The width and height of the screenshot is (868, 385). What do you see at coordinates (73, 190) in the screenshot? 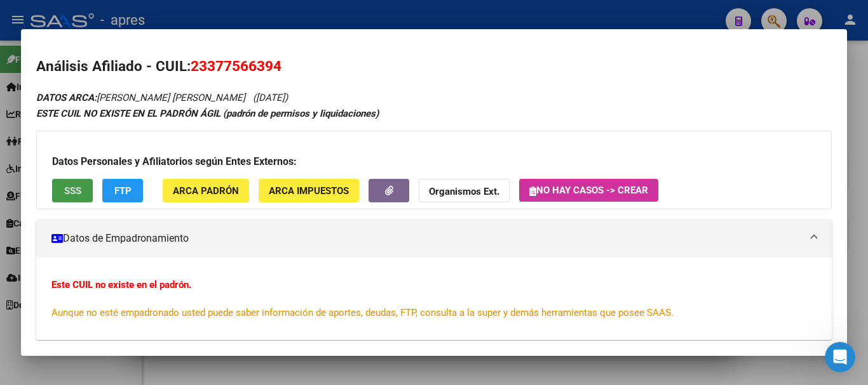
I see `button: SSS` at bounding box center [73, 190].